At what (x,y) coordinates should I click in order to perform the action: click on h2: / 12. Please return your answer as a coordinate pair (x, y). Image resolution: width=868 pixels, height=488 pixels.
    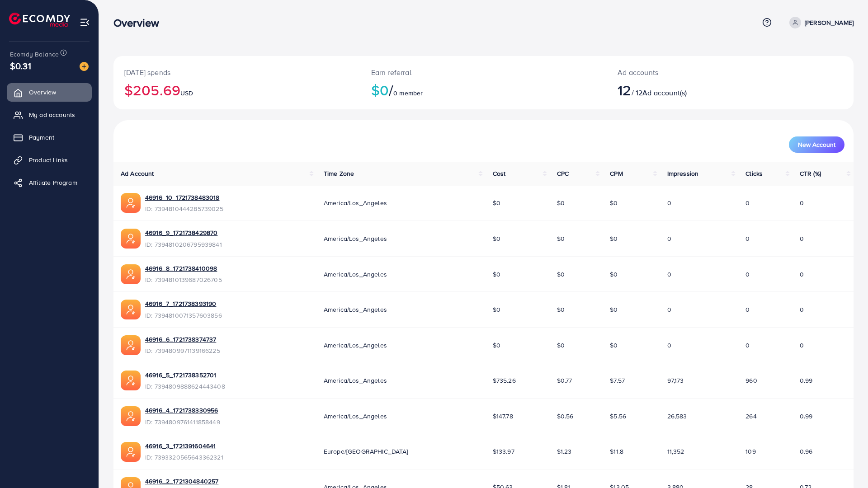
    Looking at the image, I should click on (699, 90).